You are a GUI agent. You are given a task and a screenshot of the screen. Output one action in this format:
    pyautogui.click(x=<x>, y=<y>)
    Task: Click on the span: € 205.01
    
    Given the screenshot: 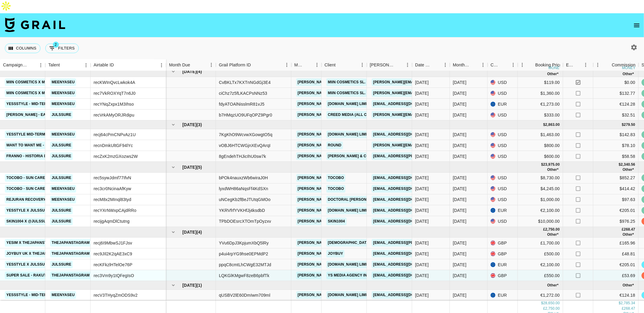 What is the action you would take?
    pyautogui.click(x=628, y=169)
    